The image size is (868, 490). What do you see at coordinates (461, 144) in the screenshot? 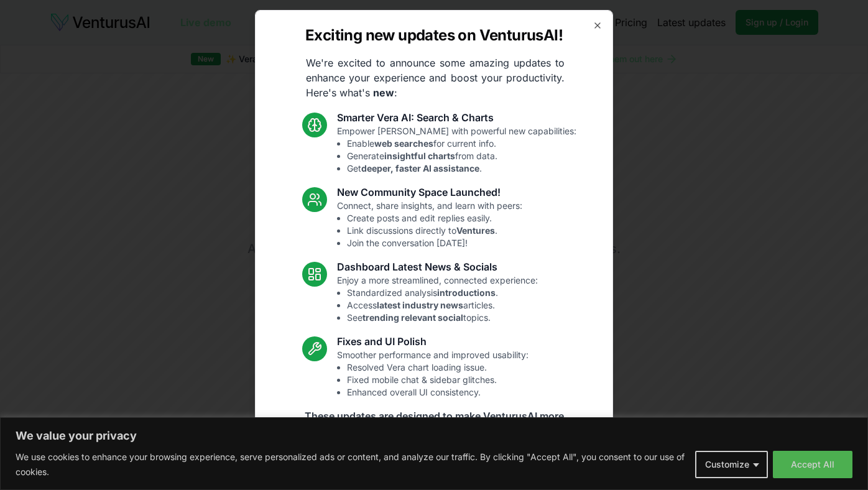
I see `li: Enable for current info.` at bounding box center [461, 144].